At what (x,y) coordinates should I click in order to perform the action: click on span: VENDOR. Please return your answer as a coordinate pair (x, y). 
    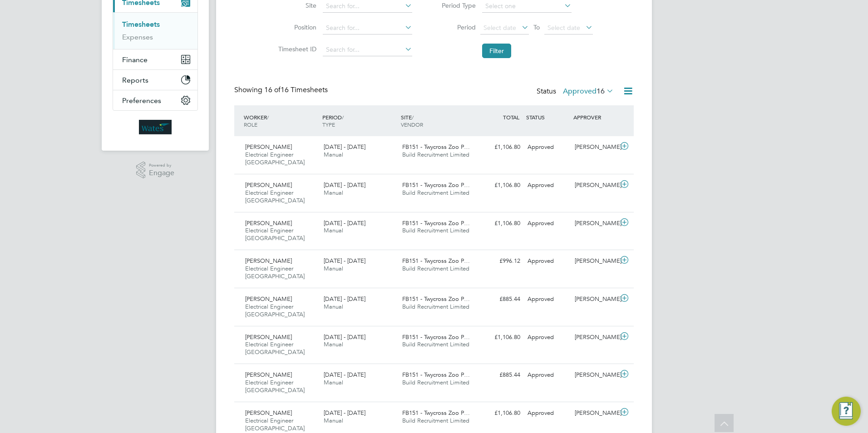
    Looking at the image, I should click on (412, 124).